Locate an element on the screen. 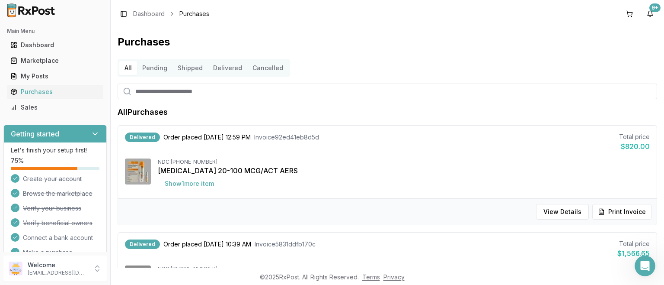 Image resolution: width=664 pixels, height=285 pixels. button: Print Invoice is located at coordinates (622, 211).